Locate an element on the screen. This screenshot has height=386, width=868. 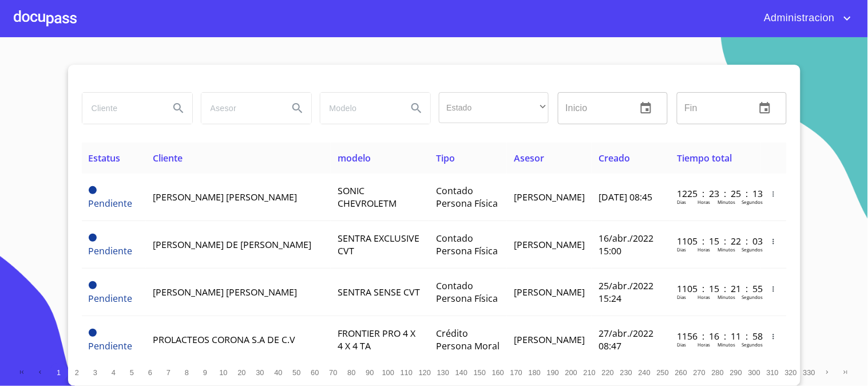
button: 330 is located at coordinates (809, 372).